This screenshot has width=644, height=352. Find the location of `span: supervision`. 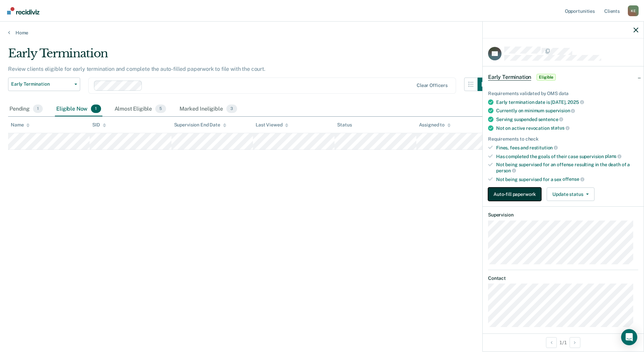

span: supervision is located at coordinates (560, 111).